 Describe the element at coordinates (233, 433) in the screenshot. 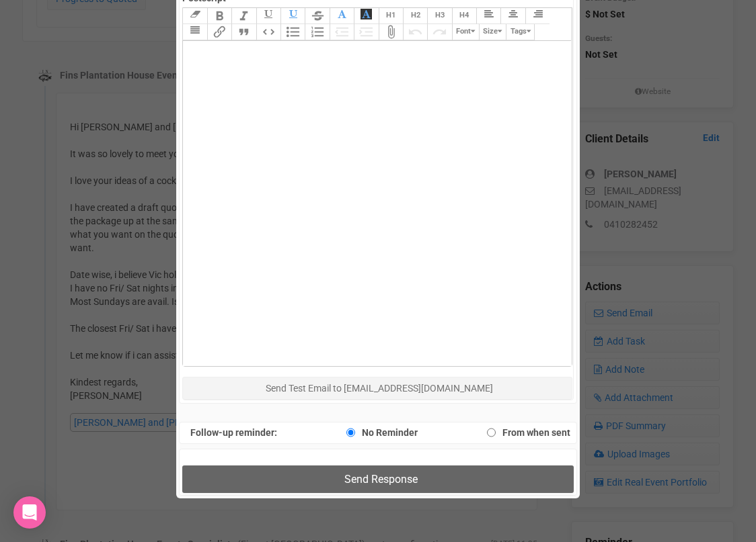

I see `label: Follow-up reminder:` at that location.